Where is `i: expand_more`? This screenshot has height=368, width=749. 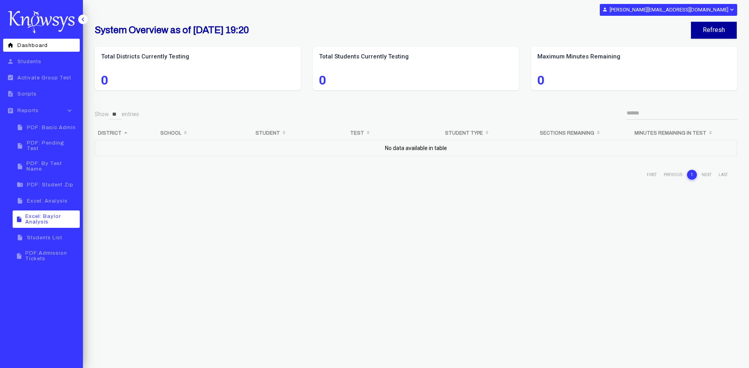
i: expand_more is located at coordinates (732, 9).